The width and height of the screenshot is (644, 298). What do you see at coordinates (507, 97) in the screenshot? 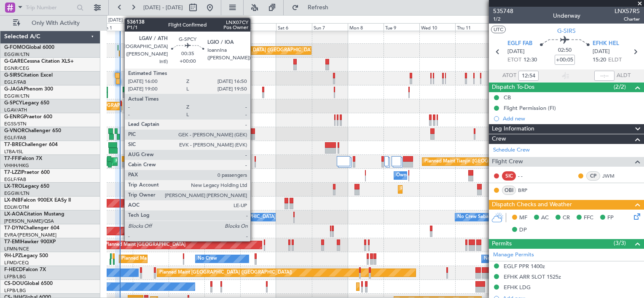
I see `div: CB` at bounding box center [507, 97].